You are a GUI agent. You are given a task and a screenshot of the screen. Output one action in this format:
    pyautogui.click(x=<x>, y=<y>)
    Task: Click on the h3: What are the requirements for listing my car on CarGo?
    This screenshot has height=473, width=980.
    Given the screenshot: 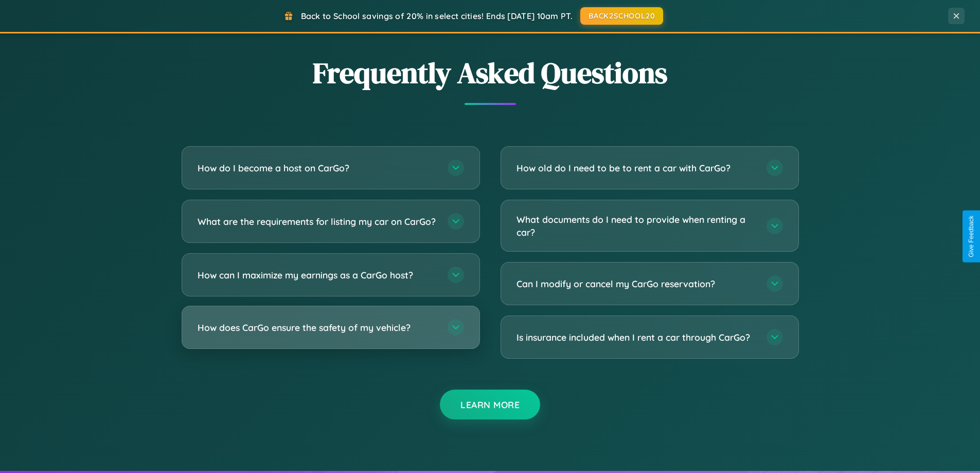 What is the action you would take?
    pyautogui.click(x=317, y=222)
    